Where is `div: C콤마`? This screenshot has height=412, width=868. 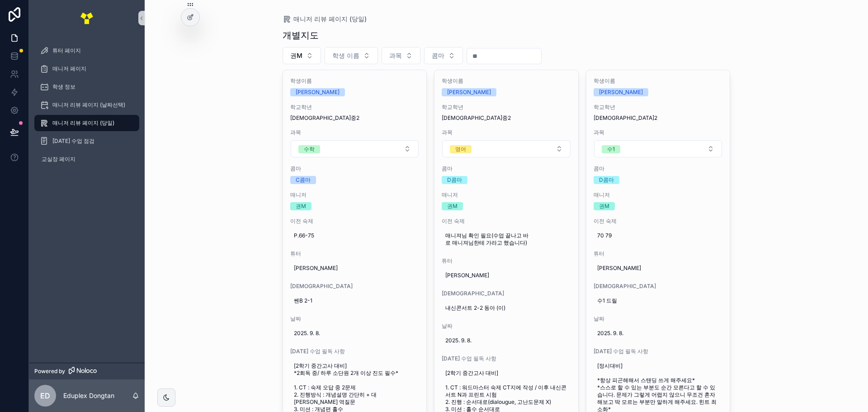
div: C콤마 is located at coordinates (303, 180).